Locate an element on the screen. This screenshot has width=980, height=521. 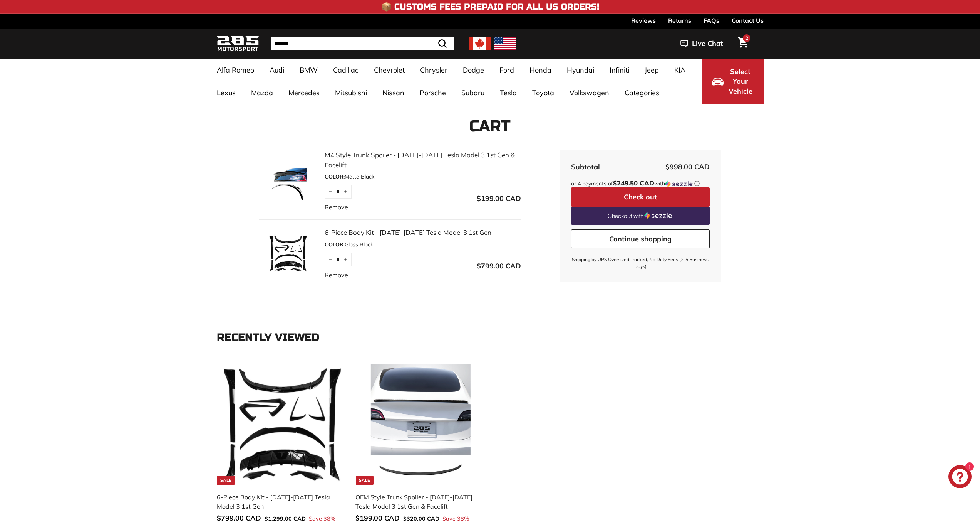
a: Dodge is located at coordinates (473, 69).